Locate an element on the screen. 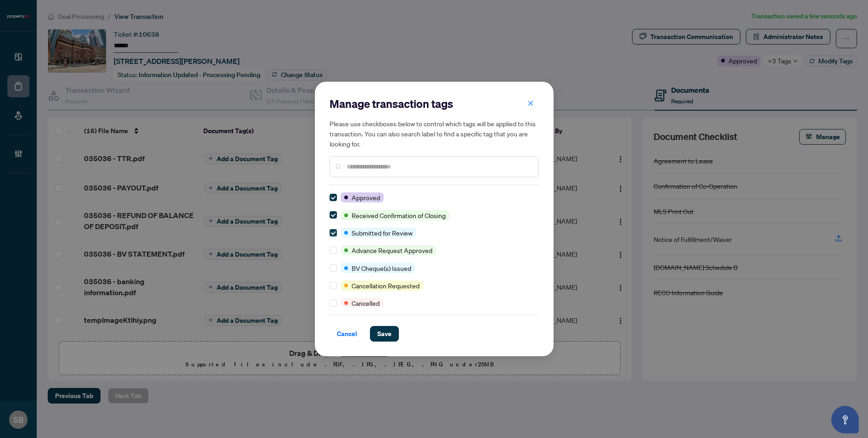  span: close is located at coordinates (530, 104).